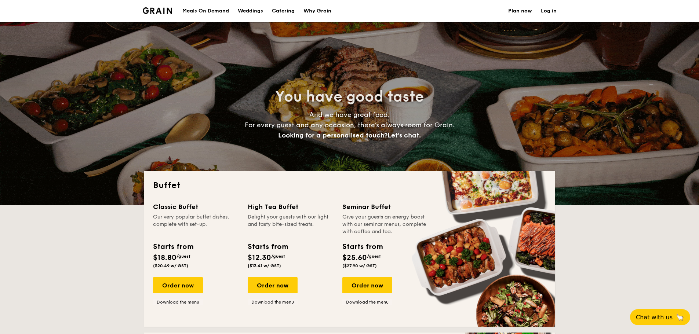  Describe the element at coordinates (333, 135) in the screenshot. I see `span: Looking for a personalised touch?` at that location.